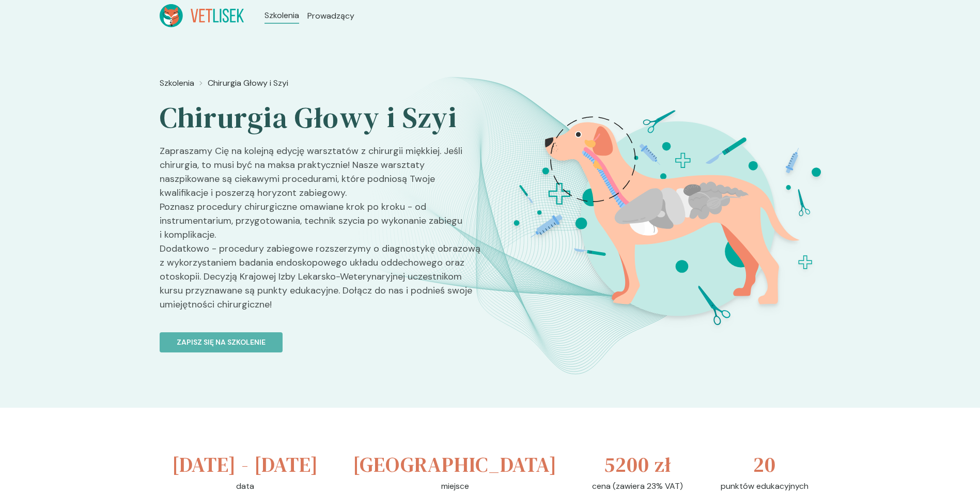  I want to click on p: data, so click(245, 486).